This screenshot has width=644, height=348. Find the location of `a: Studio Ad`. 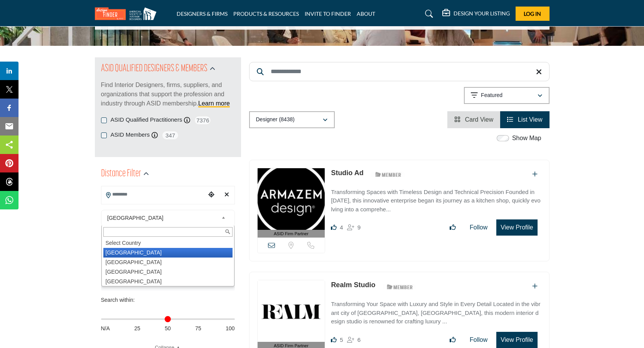

a: Studio Ad is located at coordinates (347, 173).